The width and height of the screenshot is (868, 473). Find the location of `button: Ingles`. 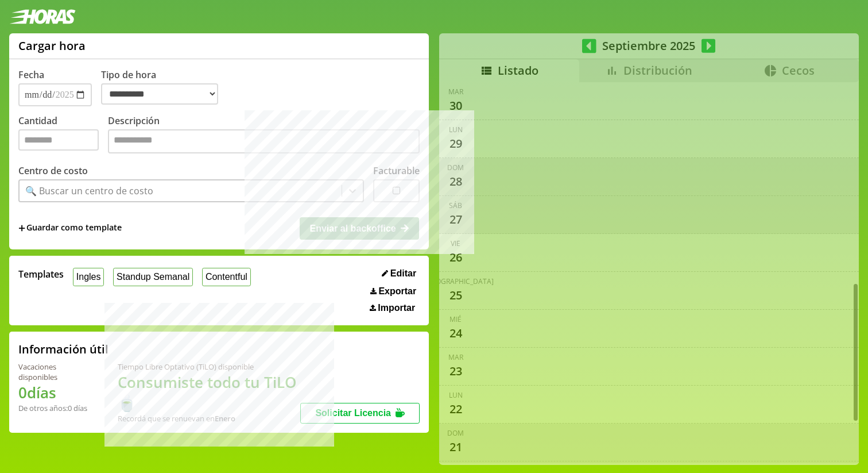

button: Ingles is located at coordinates (88, 276).